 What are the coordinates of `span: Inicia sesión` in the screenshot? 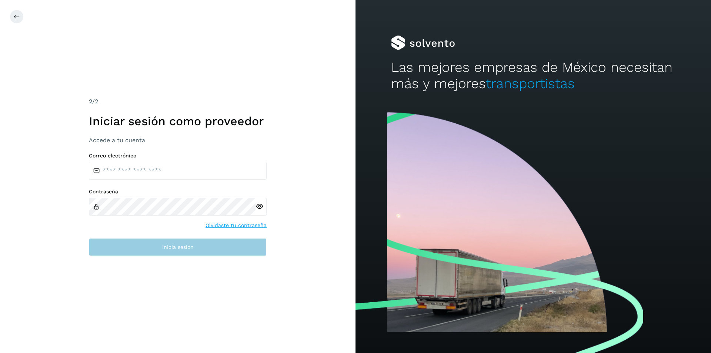 It's located at (178, 247).